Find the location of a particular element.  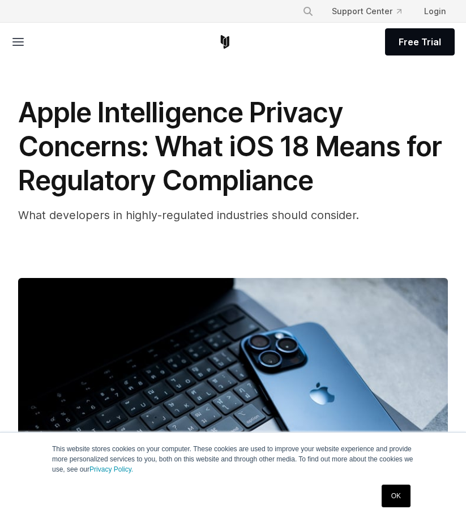

button: Search is located at coordinates (308, 11).